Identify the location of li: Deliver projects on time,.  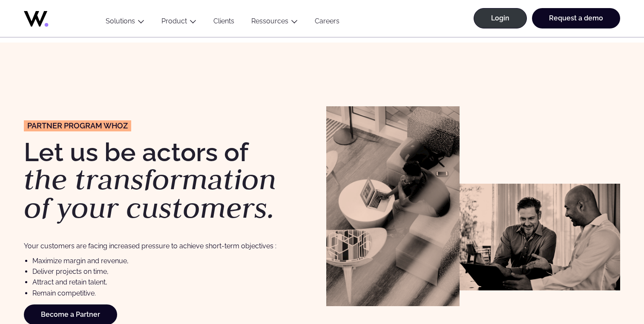
(175, 271).